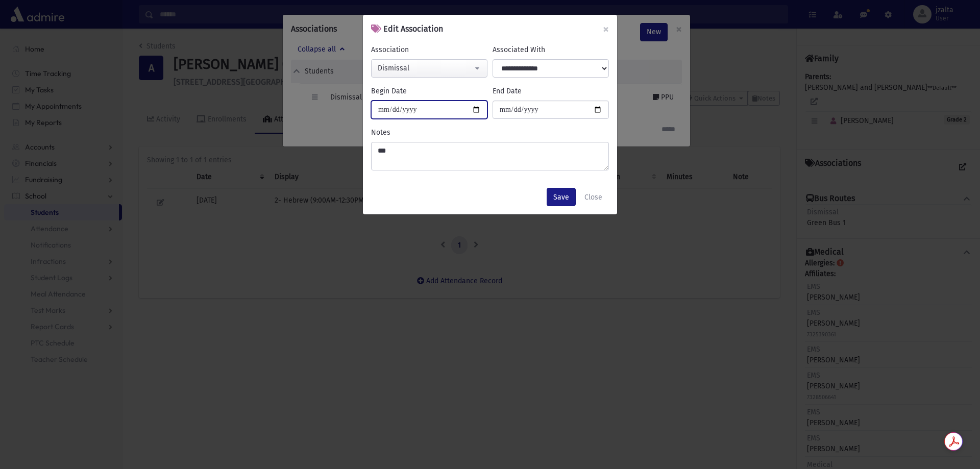 The height and width of the screenshot is (469, 980). I want to click on label: Association, so click(390, 49).